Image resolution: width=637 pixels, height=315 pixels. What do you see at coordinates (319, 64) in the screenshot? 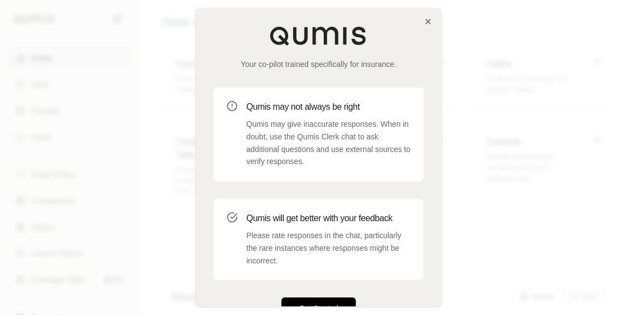
I see `p: Your co-pilot trained specifically for insurance.` at bounding box center [319, 64].